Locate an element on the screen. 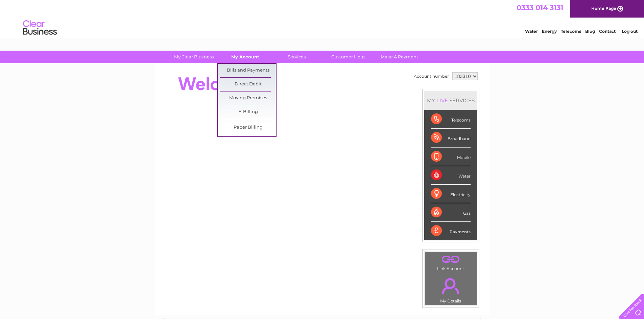 Image resolution: width=644 pixels, height=319 pixels. a: Customer Help is located at coordinates (348, 57).